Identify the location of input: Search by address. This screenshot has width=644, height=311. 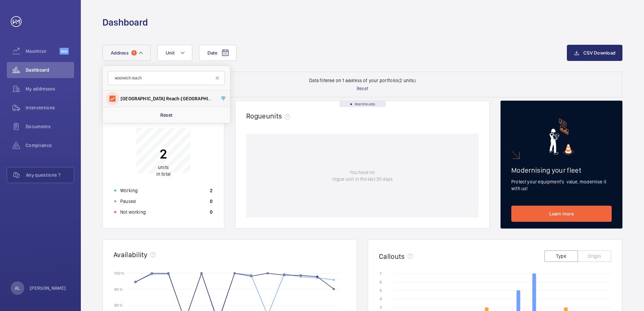
(166, 78).